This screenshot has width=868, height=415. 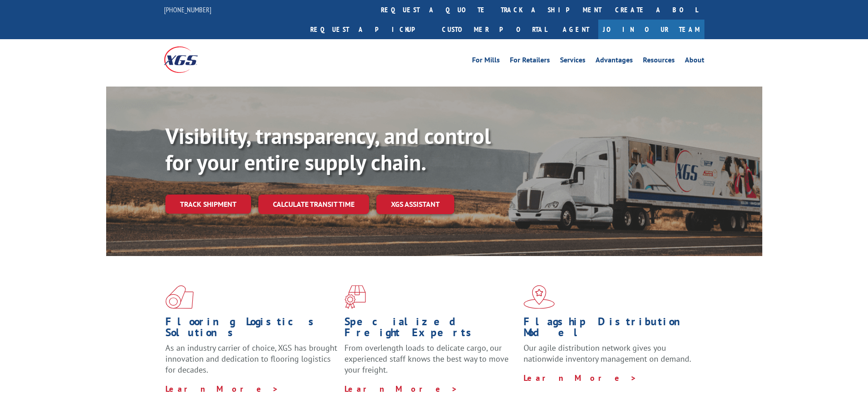 What do you see at coordinates (369, 29) in the screenshot?
I see `a: Request a pickup` at bounding box center [369, 29].